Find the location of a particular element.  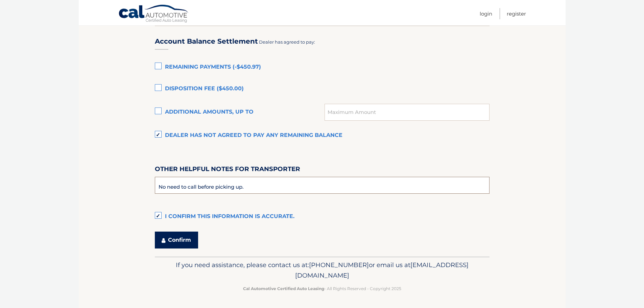

label: Dealer has not agreed to pay any remaining balance is located at coordinates (322, 135).